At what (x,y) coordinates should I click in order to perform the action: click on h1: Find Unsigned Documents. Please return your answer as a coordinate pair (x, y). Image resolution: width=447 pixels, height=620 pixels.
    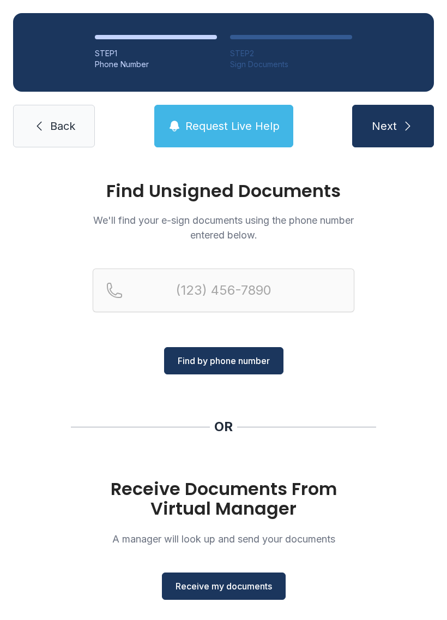
    Looking at the image, I should click on (224, 191).